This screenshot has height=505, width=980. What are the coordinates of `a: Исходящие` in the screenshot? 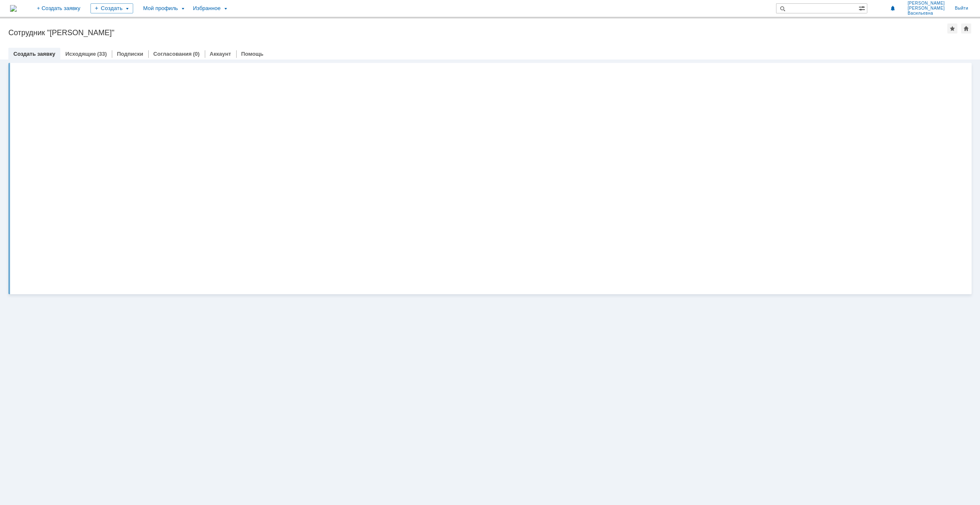 It's located at (80, 54).